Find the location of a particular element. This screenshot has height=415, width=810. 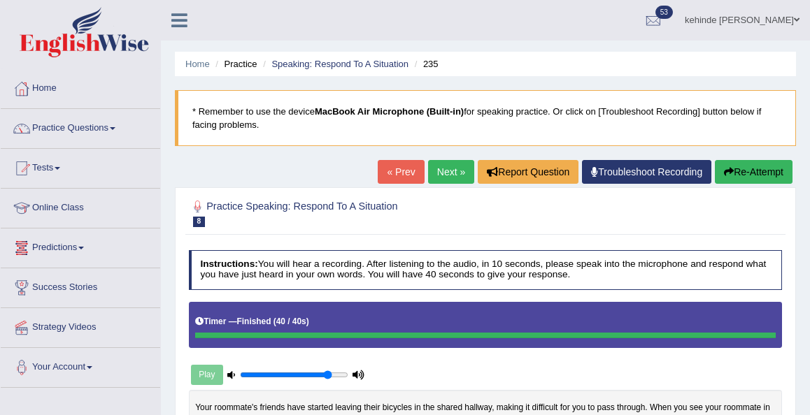

a: Tests is located at coordinates (80, 166).